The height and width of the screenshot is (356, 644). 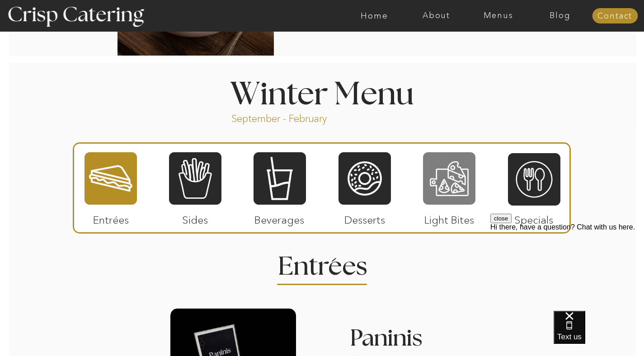 I want to click on span: Text us, so click(x=16, y=26).